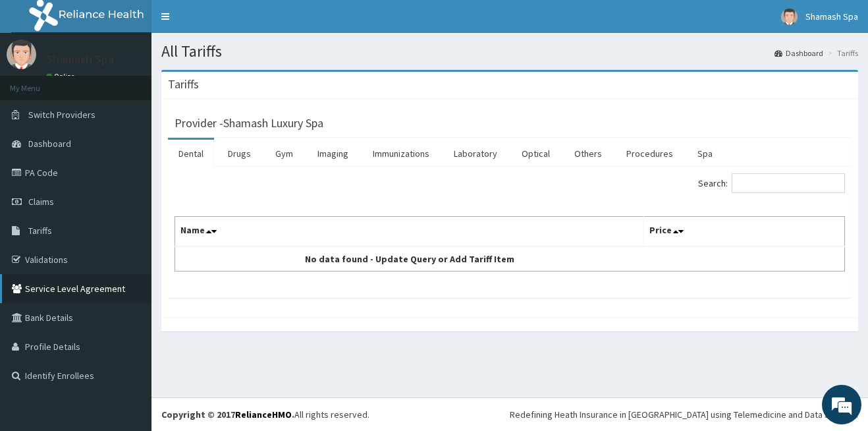 Image resolution: width=868 pixels, height=431 pixels. Describe the element at coordinates (402, 154) in the screenshot. I see `a: Immunizations` at that location.